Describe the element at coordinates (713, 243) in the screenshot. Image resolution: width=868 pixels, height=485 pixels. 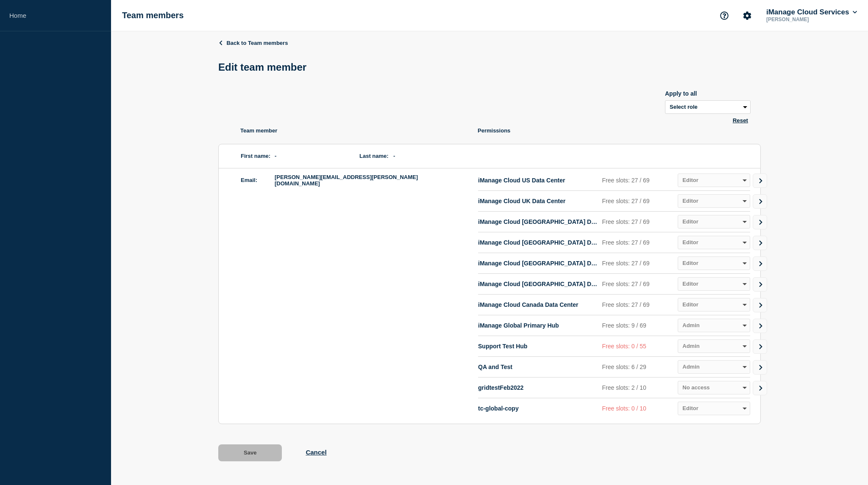
I see `select: role select for iManage Cloud Brazil Data Center` at that location.